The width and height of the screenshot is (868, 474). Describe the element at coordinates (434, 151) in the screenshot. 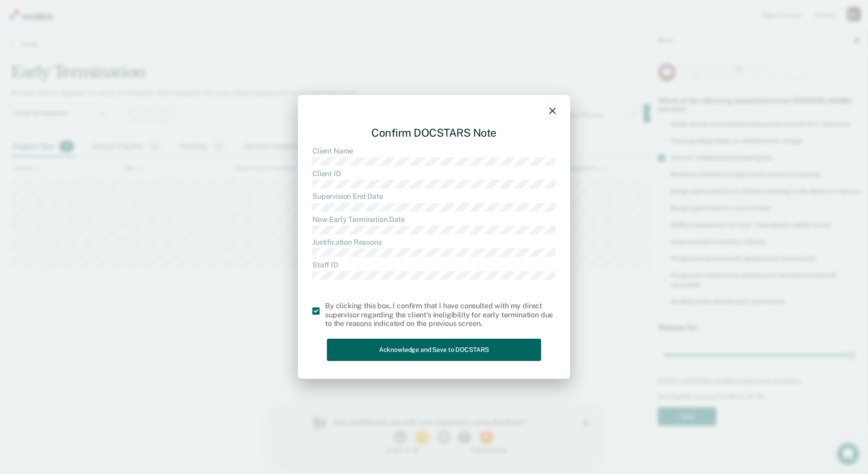

I see `dt: Client Name` at that location.